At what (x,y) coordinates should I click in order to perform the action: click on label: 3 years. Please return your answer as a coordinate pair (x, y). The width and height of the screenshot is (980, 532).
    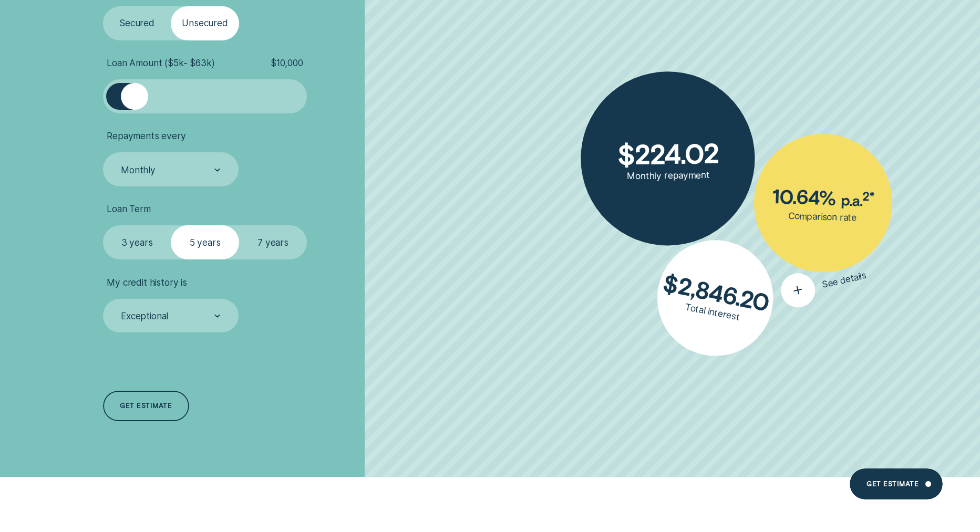
    Looking at the image, I should click on (138, 242).